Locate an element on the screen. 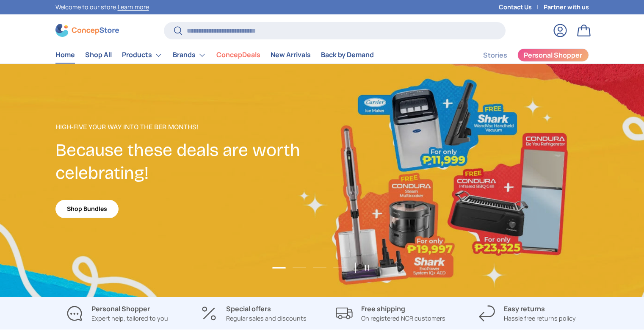 The height and width of the screenshot is (335, 644). span: Personal Shopper is located at coordinates (553, 55).